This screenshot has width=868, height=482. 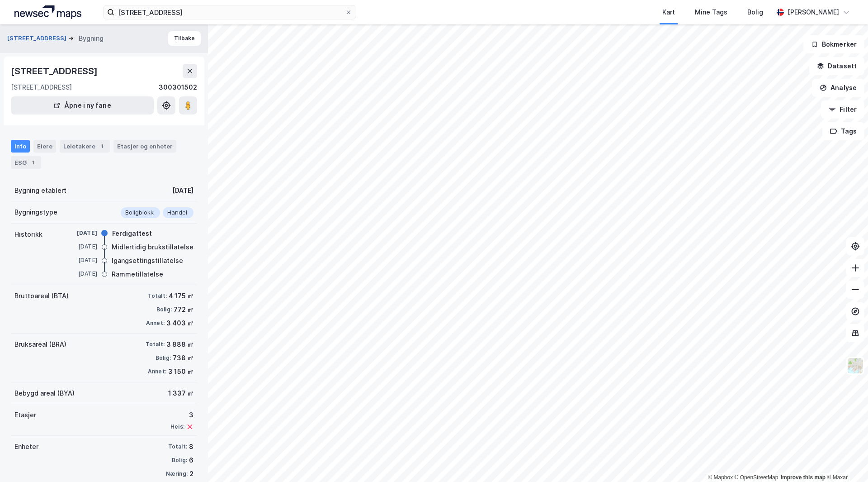 I want to click on button: Datasett, so click(x=837, y=66).